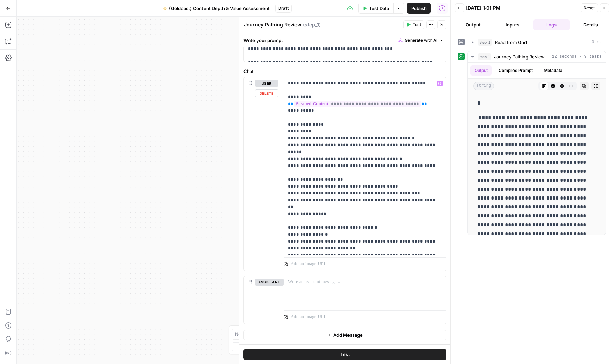 Image resolution: width=613 pixels, height=364 pixels. Describe the element at coordinates (219, 8) in the screenshot. I see `span: (Goldcast) Content Depth & Value Assessment` at that location.